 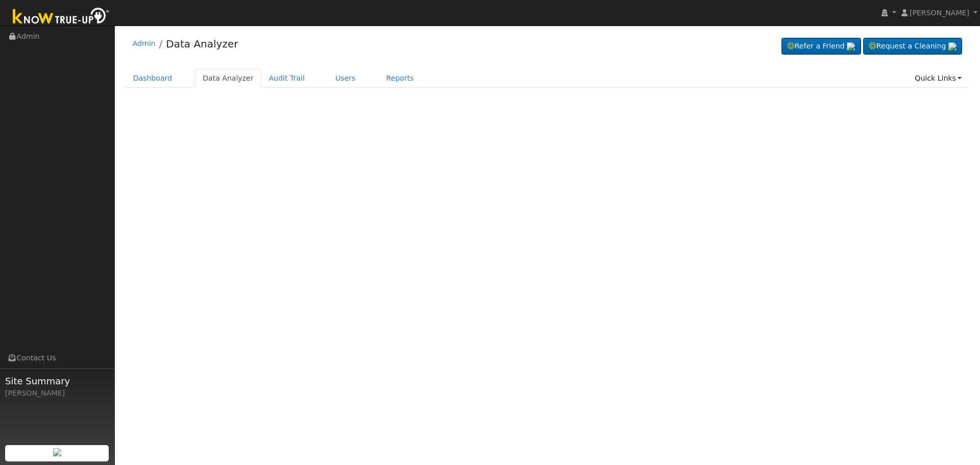 What do you see at coordinates (938, 78) in the screenshot?
I see `a: Quick Links` at bounding box center [938, 78].